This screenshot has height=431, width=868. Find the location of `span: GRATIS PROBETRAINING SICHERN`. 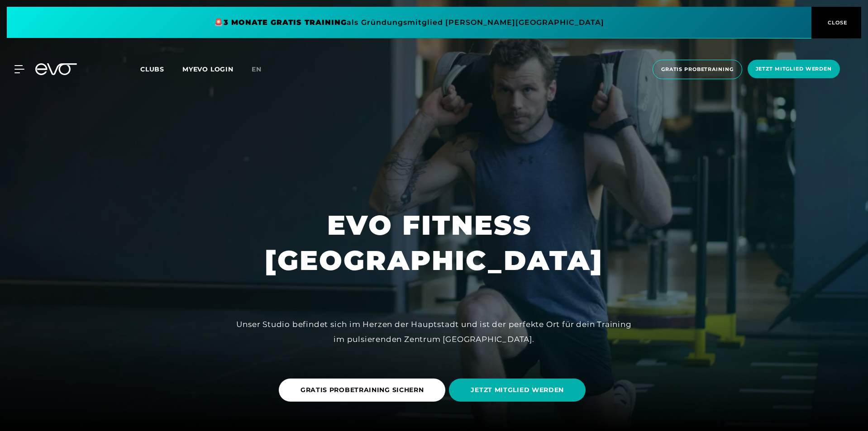

span: GRATIS PROBETRAINING SICHERN is located at coordinates (362, 390).